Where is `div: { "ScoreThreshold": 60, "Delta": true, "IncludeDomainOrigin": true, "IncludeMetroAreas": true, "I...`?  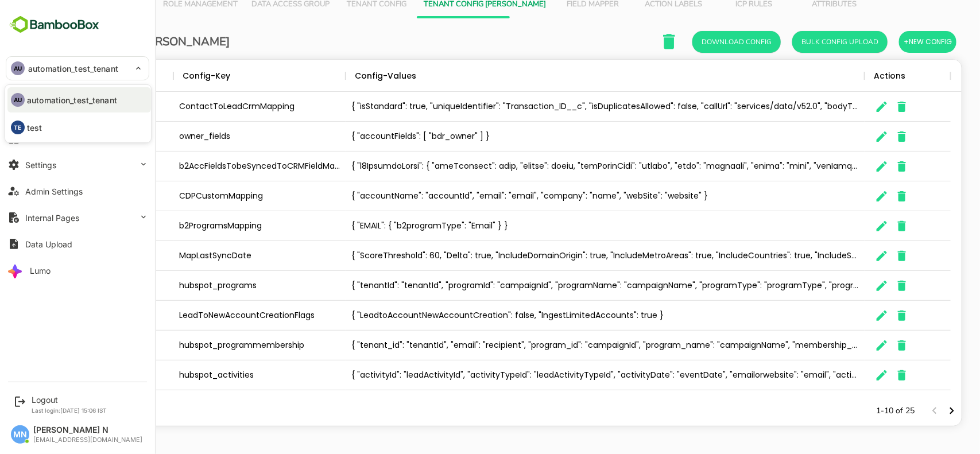 div: { "ScoreThreshold": 60, "Delta": true, "IncludeDomainOrigin": true, "IncludeMetroAreas": true, "I... is located at coordinates (565, 256).